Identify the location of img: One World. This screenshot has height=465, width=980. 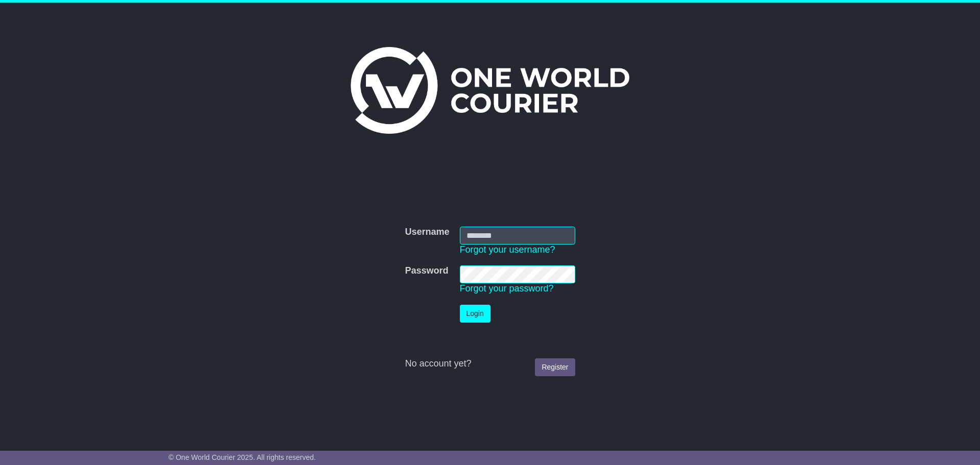
(490, 91).